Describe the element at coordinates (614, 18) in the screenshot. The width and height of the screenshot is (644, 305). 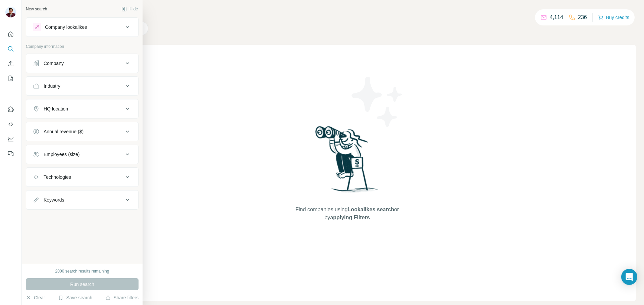
I see `button: Buy credits` at that location.